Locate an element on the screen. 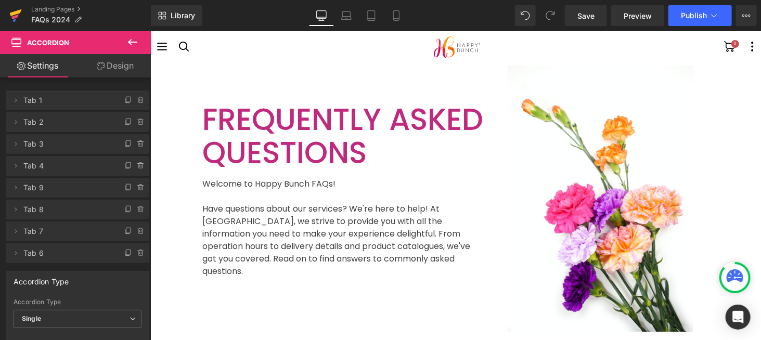 This screenshot has width=761, height=340. span: Preview is located at coordinates (638, 16).